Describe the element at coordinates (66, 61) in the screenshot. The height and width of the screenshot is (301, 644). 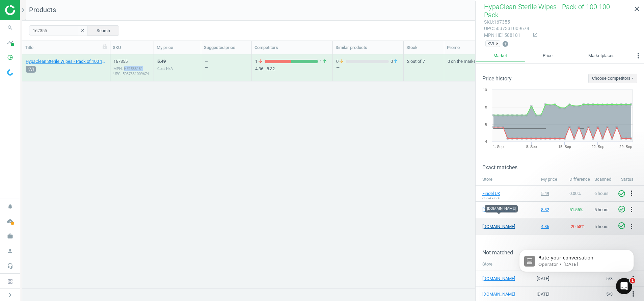
I see `a: HypaClean Sterile Wipes - Pack of 100 100 Pack` at that location.